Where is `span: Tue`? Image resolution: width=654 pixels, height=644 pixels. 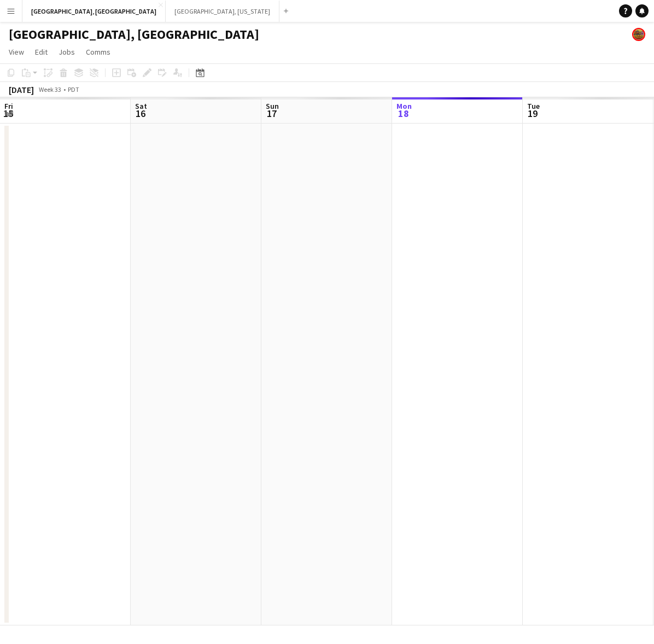 span: Tue is located at coordinates (533, 106).